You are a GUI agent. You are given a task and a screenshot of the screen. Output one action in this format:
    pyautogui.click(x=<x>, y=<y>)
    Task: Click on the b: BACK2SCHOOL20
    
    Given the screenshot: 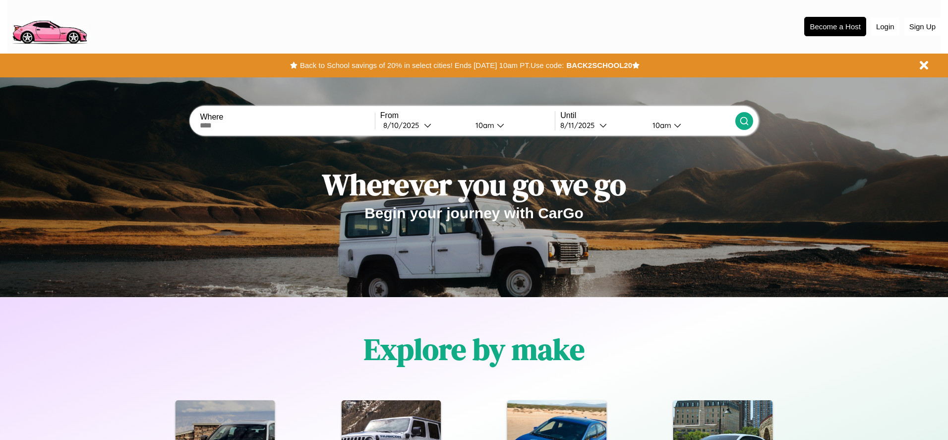 What is the action you would take?
    pyautogui.click(x=599, y=65)
    